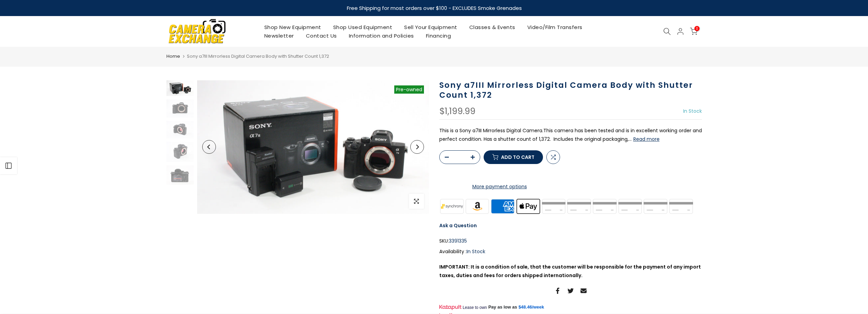 The height and width of the screenshot is (314, 868). I want to click on a: $48.46/week, so click(531, 307).